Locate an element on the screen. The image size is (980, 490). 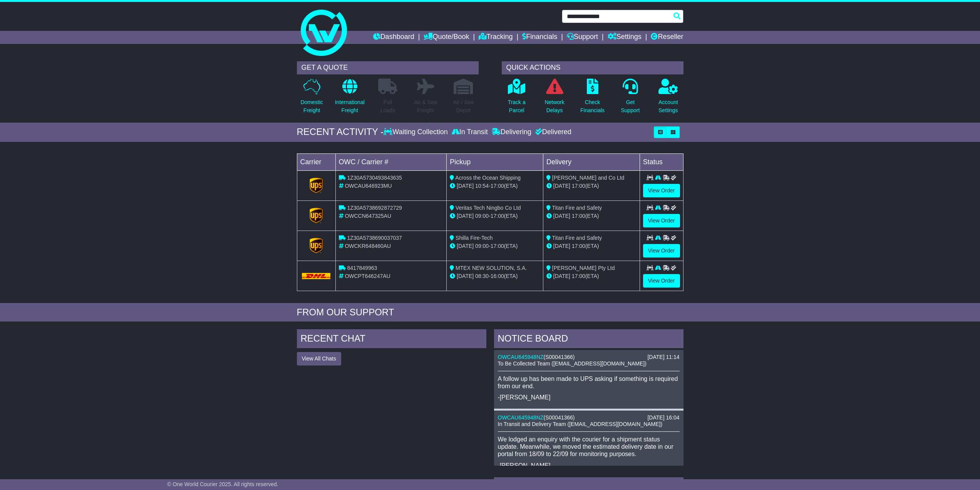
span: 1Z30A5738690037037 is located at coordinates (374, 238).